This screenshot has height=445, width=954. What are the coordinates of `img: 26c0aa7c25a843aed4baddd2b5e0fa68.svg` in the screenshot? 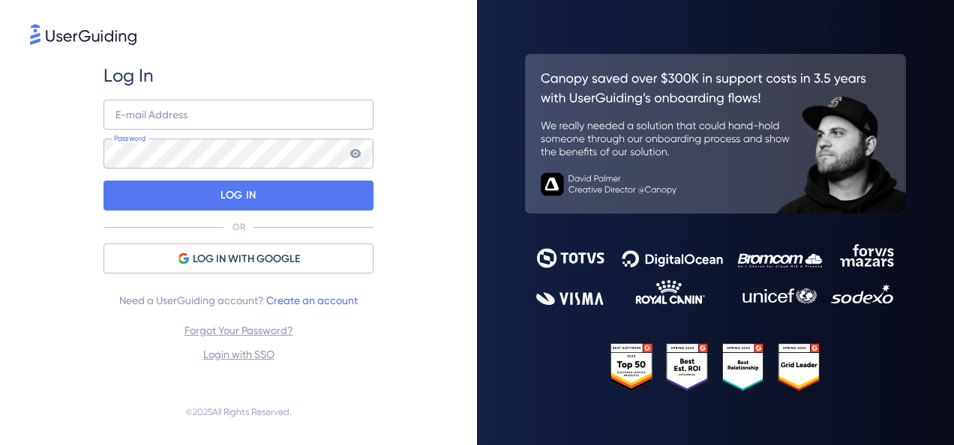 It's located at (715, 133).